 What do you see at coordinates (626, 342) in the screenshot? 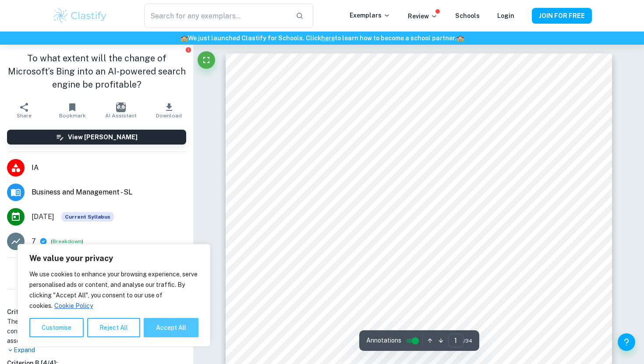
I see `button: Help and Feedback` at bounding box center [626, 342].